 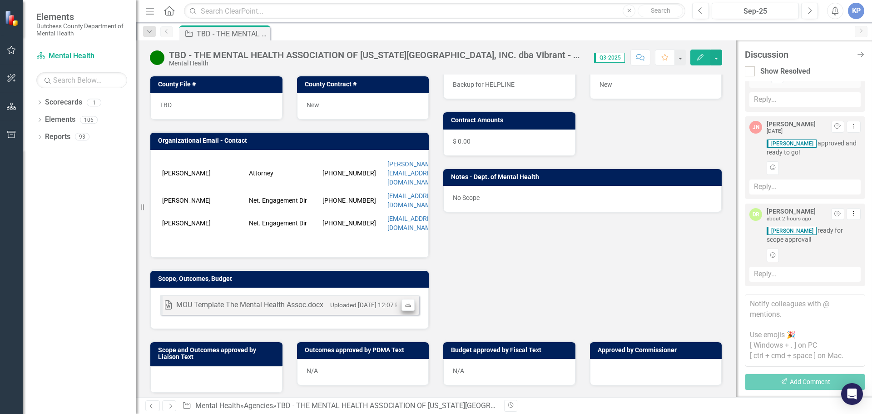 I want to click on a: Agencies, so click(x=259, y=405).